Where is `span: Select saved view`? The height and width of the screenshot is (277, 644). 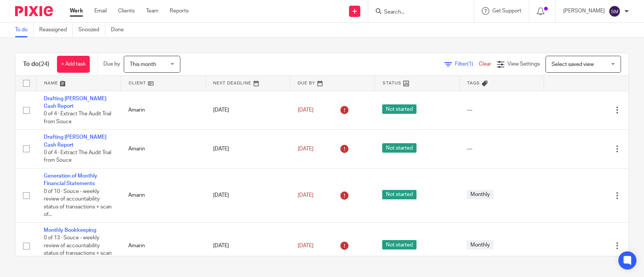 span: Select saved view is located at coordinates (573, 65).